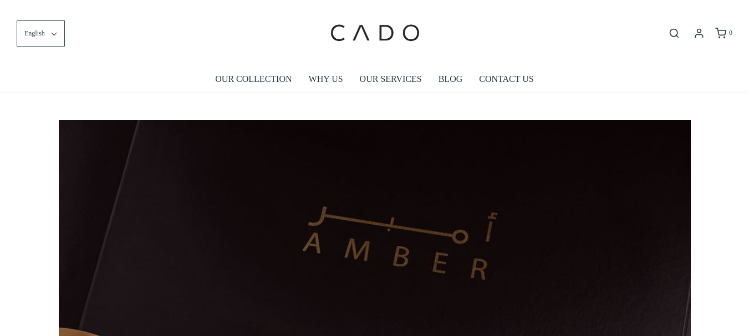 Image resolution: width=749 pixels, height=336 pixels. Describe the element at coordinates (374, 33) in the screenshot. I see `img: cadogifting` at that location.